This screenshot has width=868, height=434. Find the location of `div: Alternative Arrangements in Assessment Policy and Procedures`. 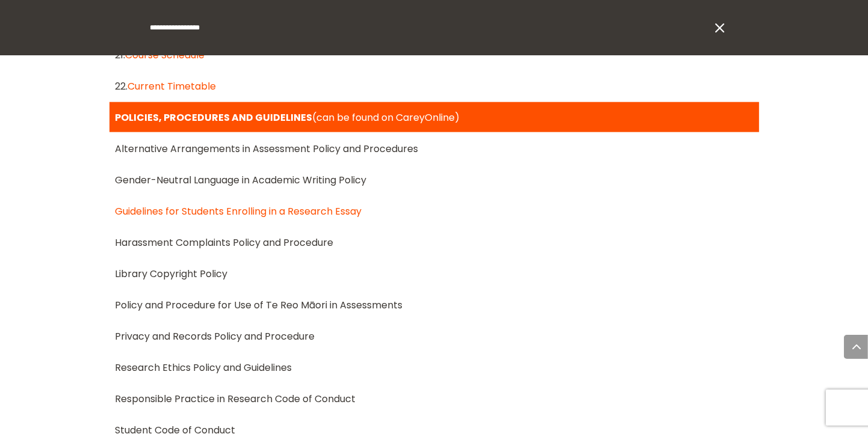

div: Alternative Arrangements in Assessment Policy and Procedures is located at coordinates (434, 148).